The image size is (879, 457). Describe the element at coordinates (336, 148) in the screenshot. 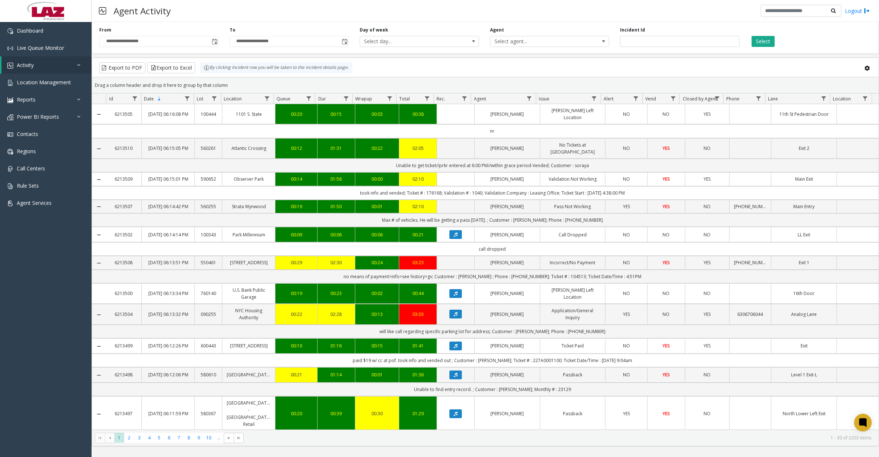

I see `a: 01:31` at that location.